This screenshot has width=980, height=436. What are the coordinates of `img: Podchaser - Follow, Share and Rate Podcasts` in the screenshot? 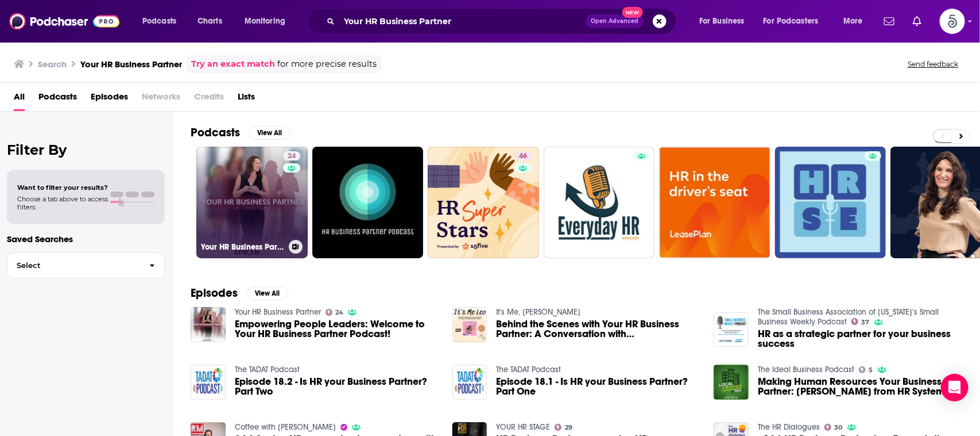 It's located at (64, 21).